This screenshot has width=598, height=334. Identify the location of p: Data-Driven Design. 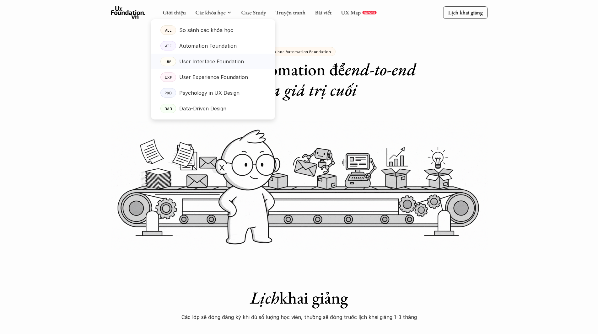
(203, 109).